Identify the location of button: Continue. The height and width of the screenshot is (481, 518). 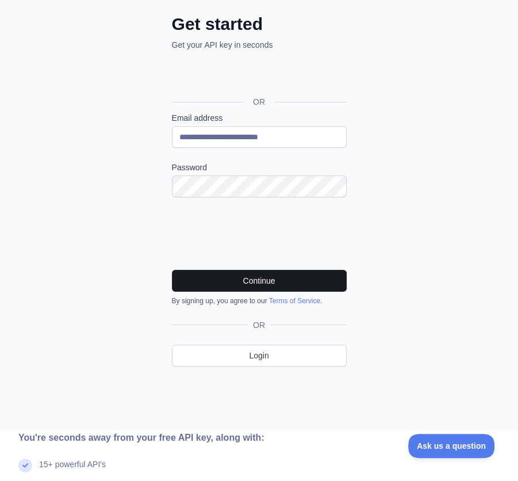
(259, 281).